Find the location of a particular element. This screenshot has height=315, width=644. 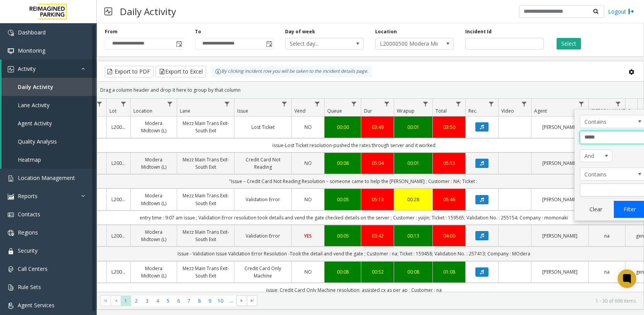

button: Select is located at coordinates (569, 44).